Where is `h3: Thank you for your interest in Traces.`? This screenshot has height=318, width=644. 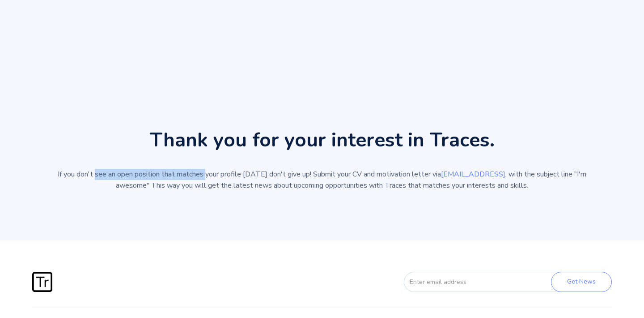 h3: Thank you for your interest in Traces. is located at coordinates (322, 140).